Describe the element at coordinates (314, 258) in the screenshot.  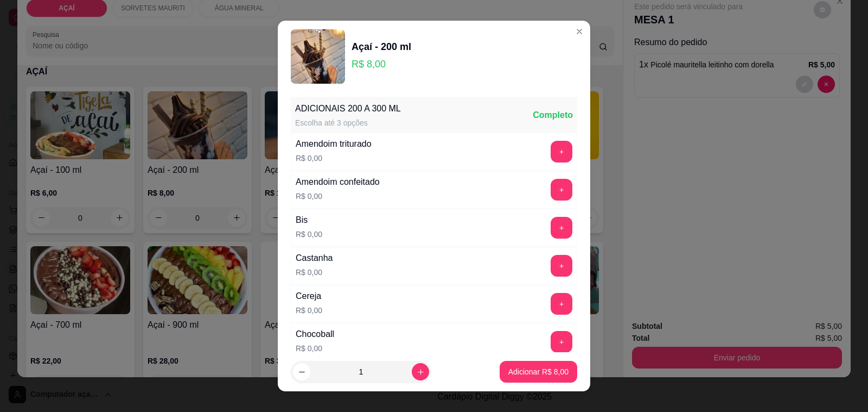
I see `div: Castanha` at that location.